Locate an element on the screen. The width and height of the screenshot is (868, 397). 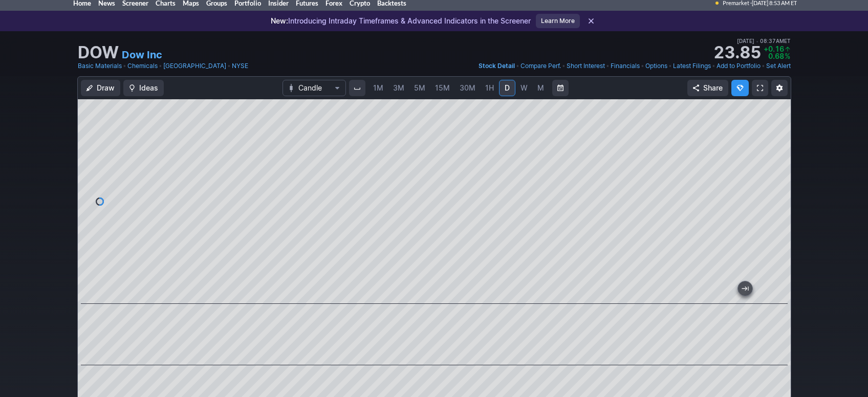
a: Learn More is located at coordinates (558, 21).